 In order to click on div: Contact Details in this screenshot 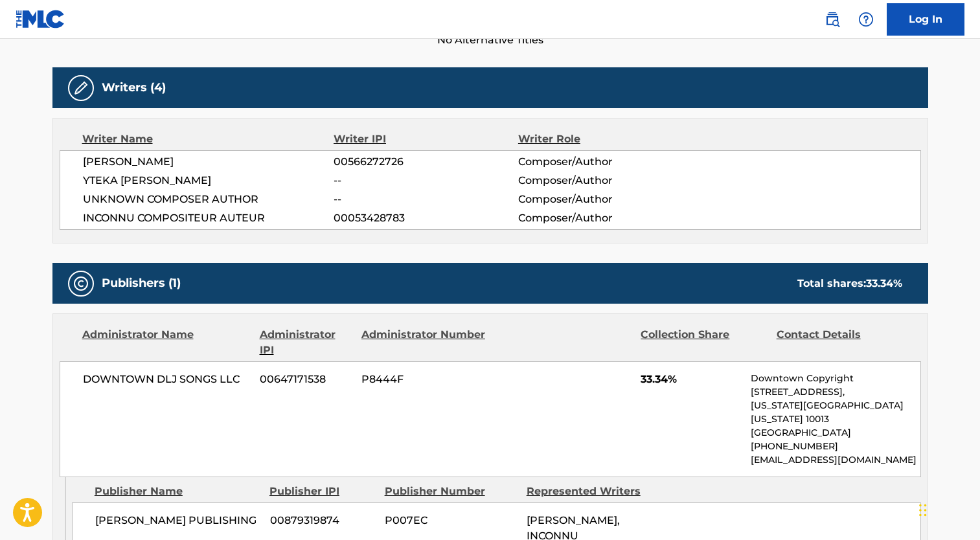, I will do `click(839, 342)`.